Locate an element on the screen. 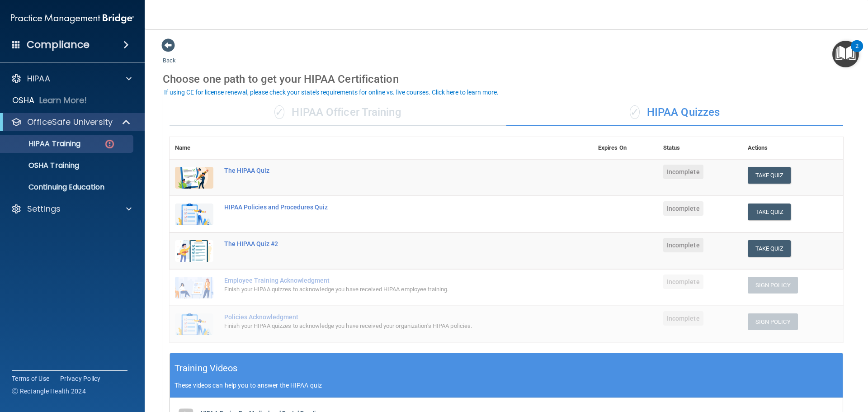 This screenshot has width=868, height=412. h5: Training Videos is located at coordinates (206, 368).